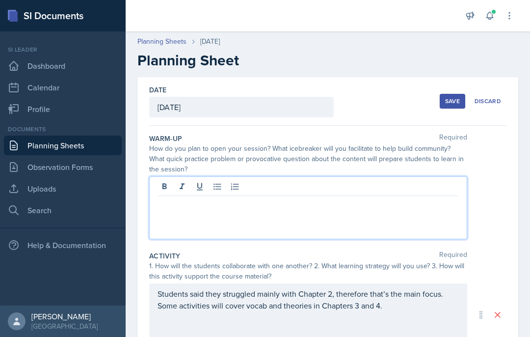 The image size is (530, 337). I want to click on div: Documents, so click(63, 129).